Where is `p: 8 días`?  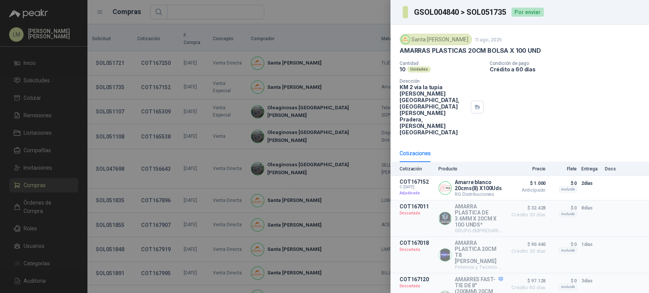
p: 8 días is located at coordinates (590, 208).